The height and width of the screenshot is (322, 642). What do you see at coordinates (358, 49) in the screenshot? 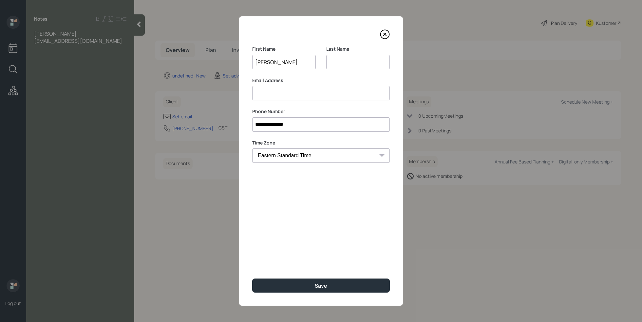
I see `label: Last Name` at bounding box center [358, 49].